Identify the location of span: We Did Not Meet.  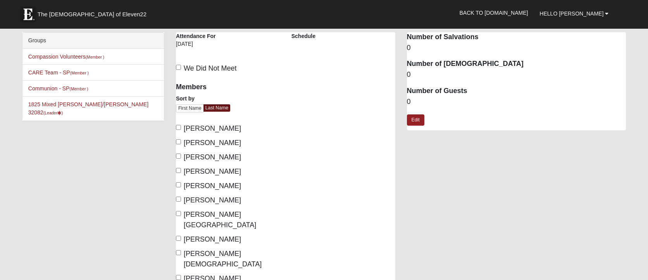
(210, 68).